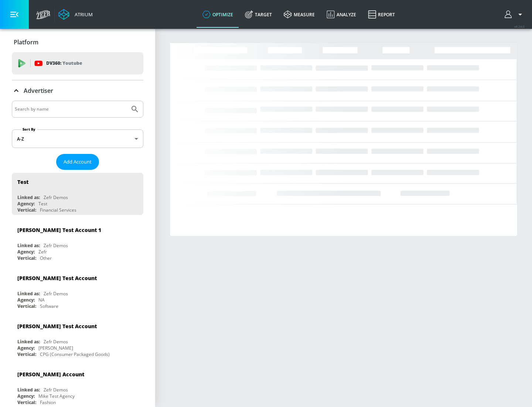 This screenshot has height=407, width=532. What do you see at coordinates (299, 14) in the screenshot?
I see `a: measure` at bounding box center [299, 14].